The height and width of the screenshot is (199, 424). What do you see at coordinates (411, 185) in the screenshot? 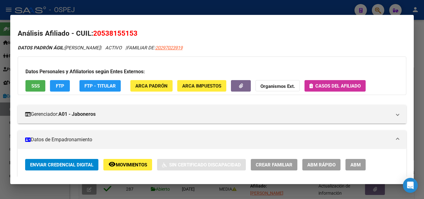
I see `div: Open Intercom Messenger` at bounding box center [411, 185].